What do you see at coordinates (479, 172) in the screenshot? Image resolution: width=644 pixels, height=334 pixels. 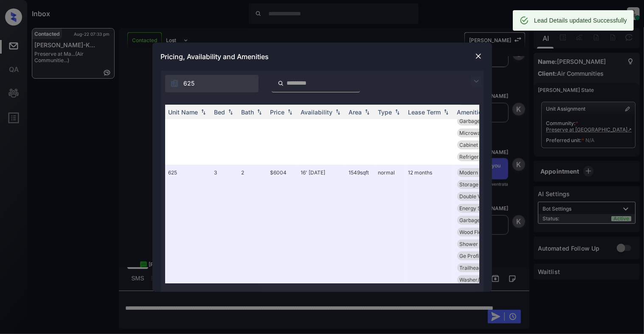 I see `span: Modern Kitchen` at bounding box center [479, 172].